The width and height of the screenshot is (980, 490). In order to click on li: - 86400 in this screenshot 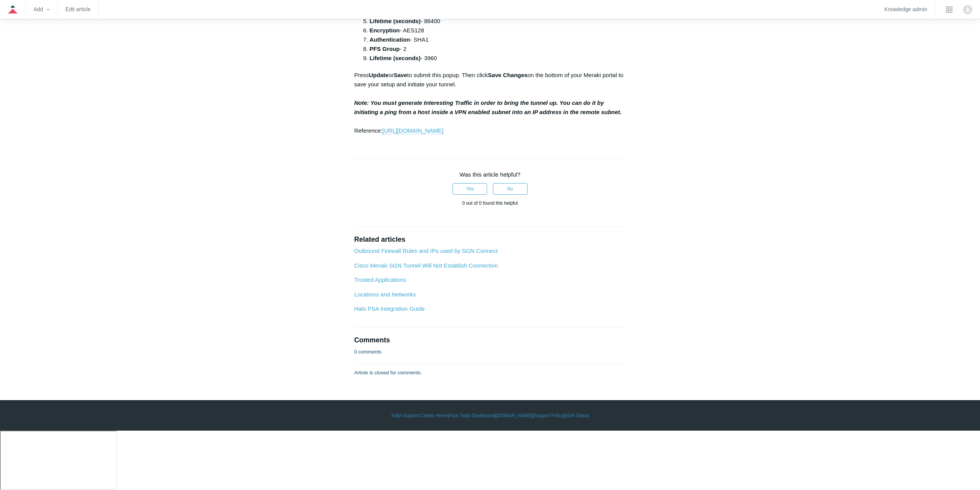, I will do `click(498, 21)`.